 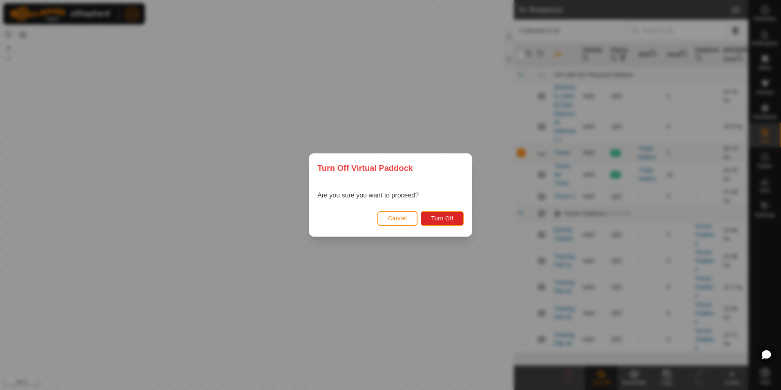 What do you see at coordinates (397, 218) in the screenshot?
I see `button: Cancel` at bounding box center [397, 218].